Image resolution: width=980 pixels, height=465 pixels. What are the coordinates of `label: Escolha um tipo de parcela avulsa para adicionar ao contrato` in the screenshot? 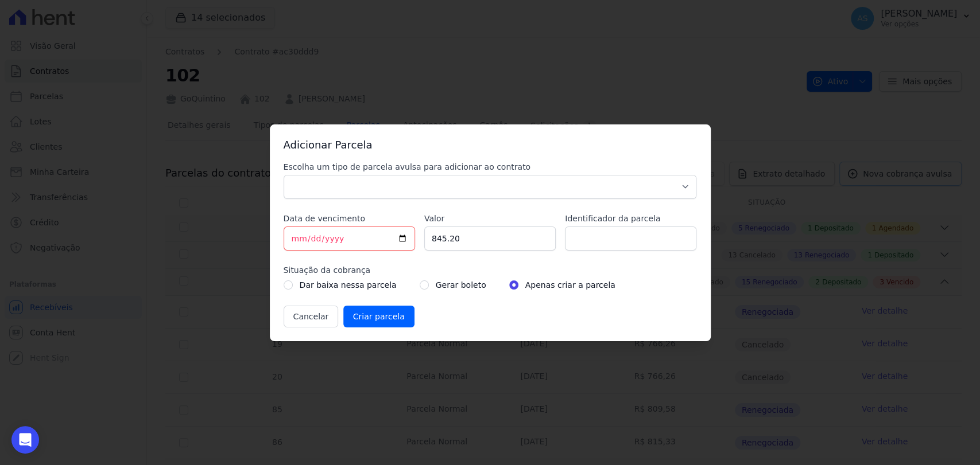 It's located at (490, 167).